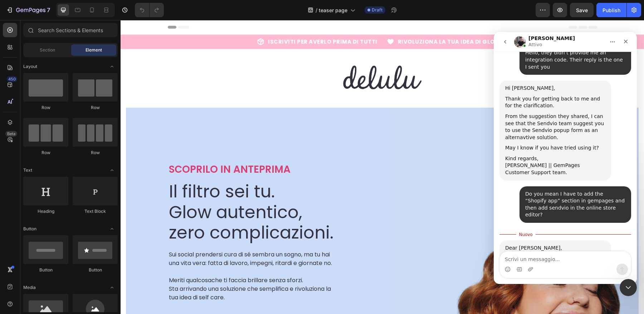 This screenshot has height=314, width=644. What do you see at coordinates (333, 10) in the screenshot?
I see `span: teaser page` at bounding box center [333, 10].